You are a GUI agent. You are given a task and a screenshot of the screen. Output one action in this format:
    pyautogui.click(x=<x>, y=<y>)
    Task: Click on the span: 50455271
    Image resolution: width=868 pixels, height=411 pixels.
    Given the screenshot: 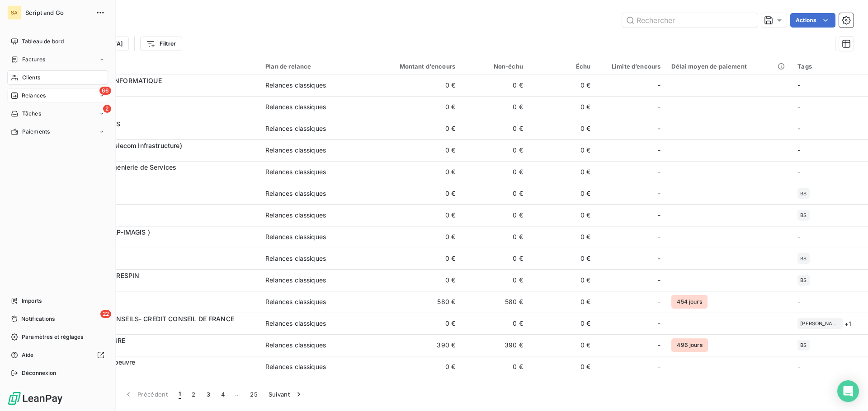 What is the action you would take?
    pyautogui.click(x=158, y=307)
    